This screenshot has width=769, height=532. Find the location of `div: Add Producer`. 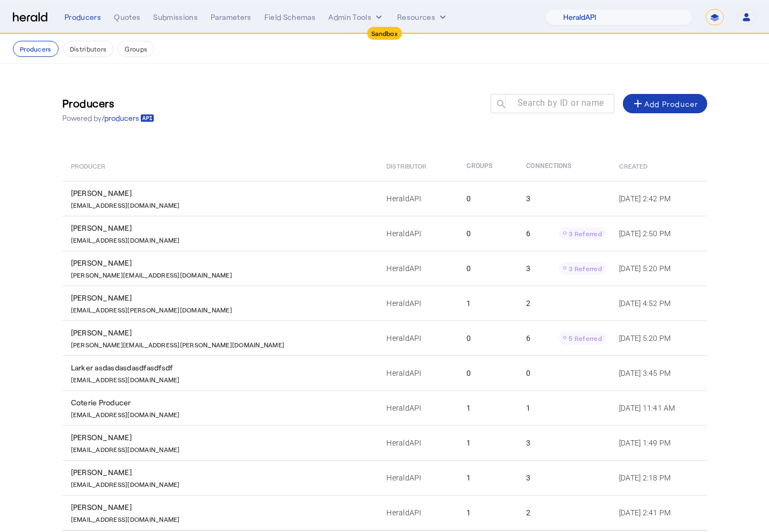

div: Add Producer is located at coordinates (665, 103).